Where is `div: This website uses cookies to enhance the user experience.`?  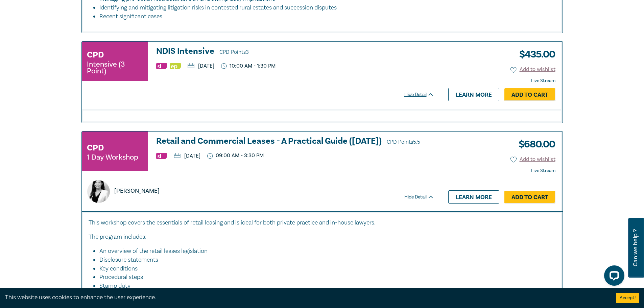 div: This website uses cookies to enhance the user experience. is located at coordinates (306, 297).